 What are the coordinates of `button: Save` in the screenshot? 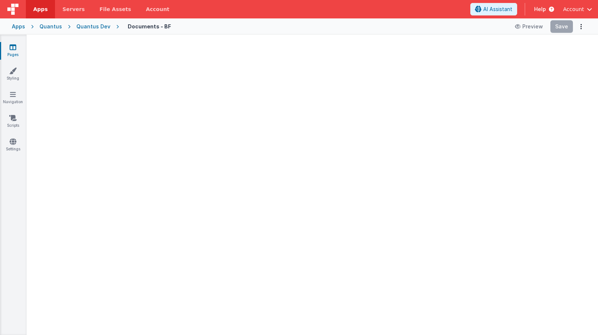 It's located at (561, 27).